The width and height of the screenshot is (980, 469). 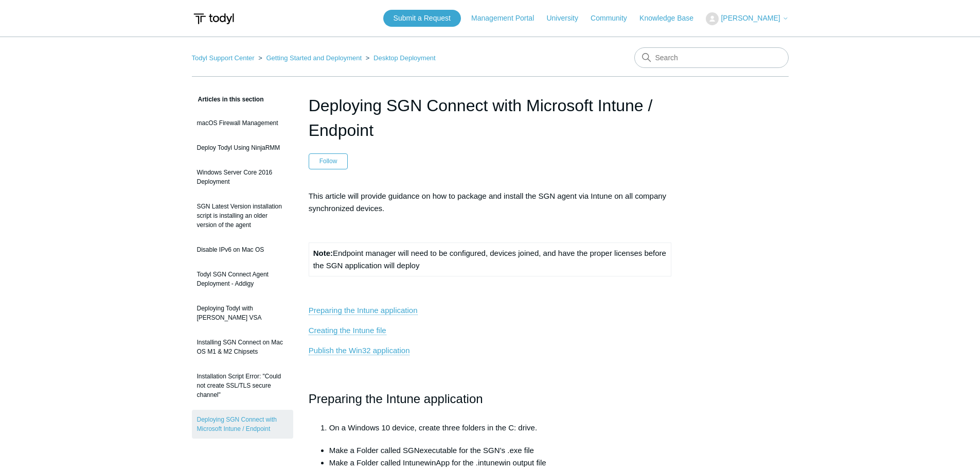 What do you see at coordinates (223, 57) in the screenshot?
I see `a: Todyl Support Center` at bounding box center [223, 57].